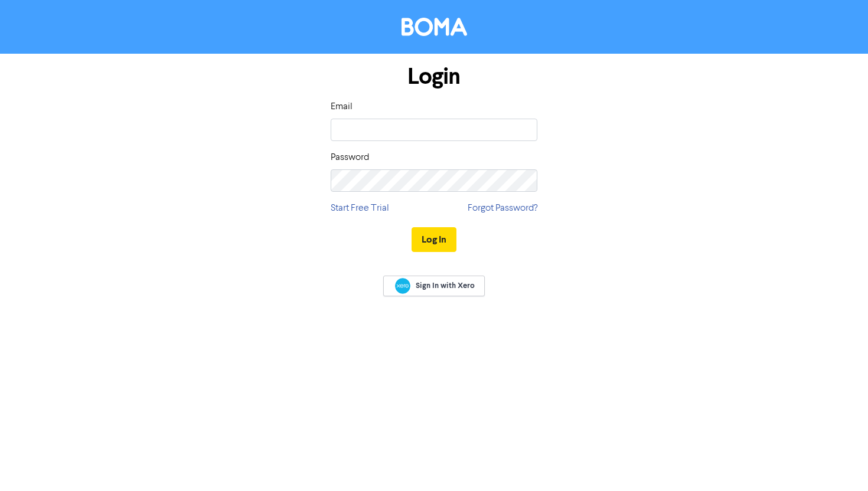 Image resolution: width=868 pixels, height=491 pixels. What do you see at coordinates (350, 158) in the screenshot?
I see `label: Password` at bounding box center [350, 158].